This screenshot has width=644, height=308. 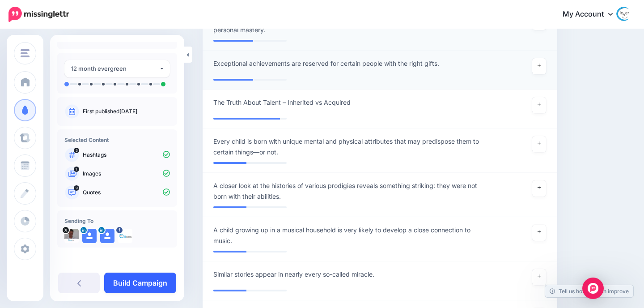 What do you see at coordinates (117, 140) in the screenshot?
I see `h4: Selected Content` at bounding box center [117, 140].